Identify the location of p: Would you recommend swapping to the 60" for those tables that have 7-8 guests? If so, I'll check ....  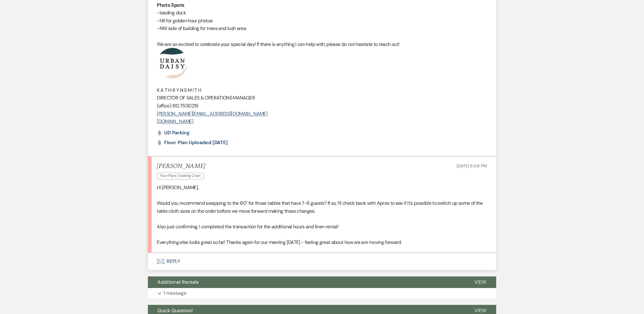
(322, 207).